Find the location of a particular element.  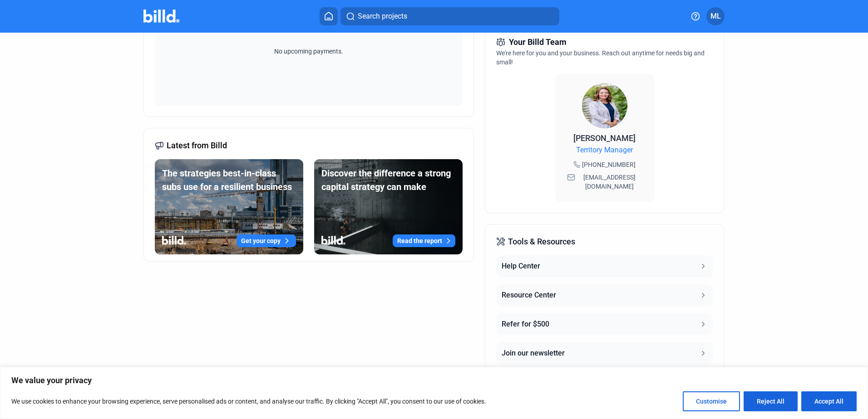

div: Join our newsletter is located at coordinates (533, 353).